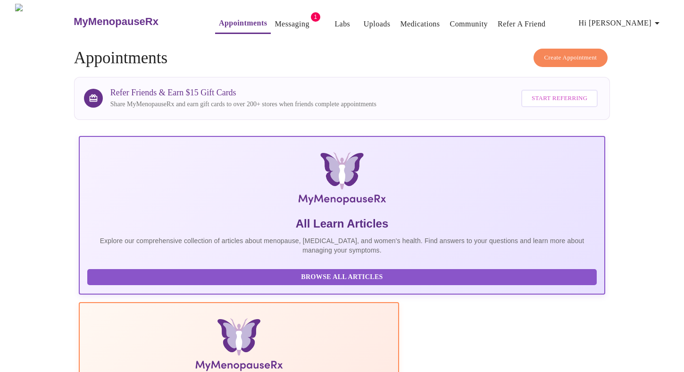 The height and width of the screenshot is (372, 684). Describe the element at coordinates (377, 24) in the screenshot. I see `a: Uploads` at that location.